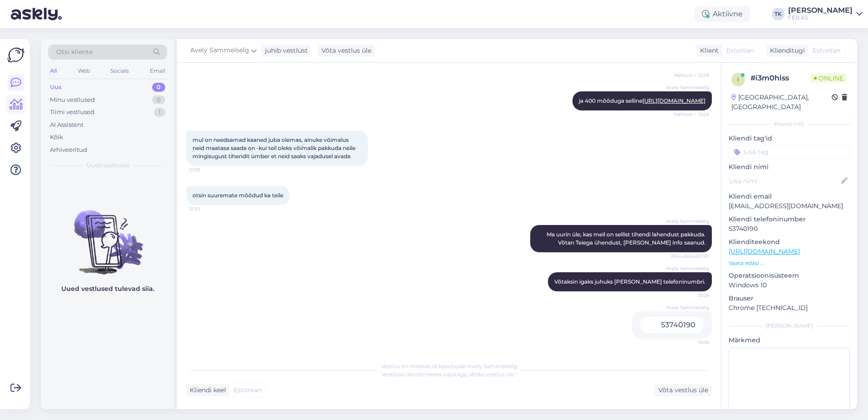 This screenshot has height=420, width=868. Describe the element at coordinates (160, 112) in the screenshot. I see `div: 1` at that location.